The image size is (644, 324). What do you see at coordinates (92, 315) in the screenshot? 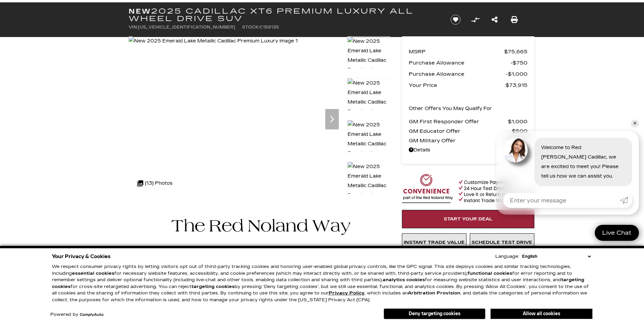
I see `a: ComplyAuto` at bounding box center [92, 315].